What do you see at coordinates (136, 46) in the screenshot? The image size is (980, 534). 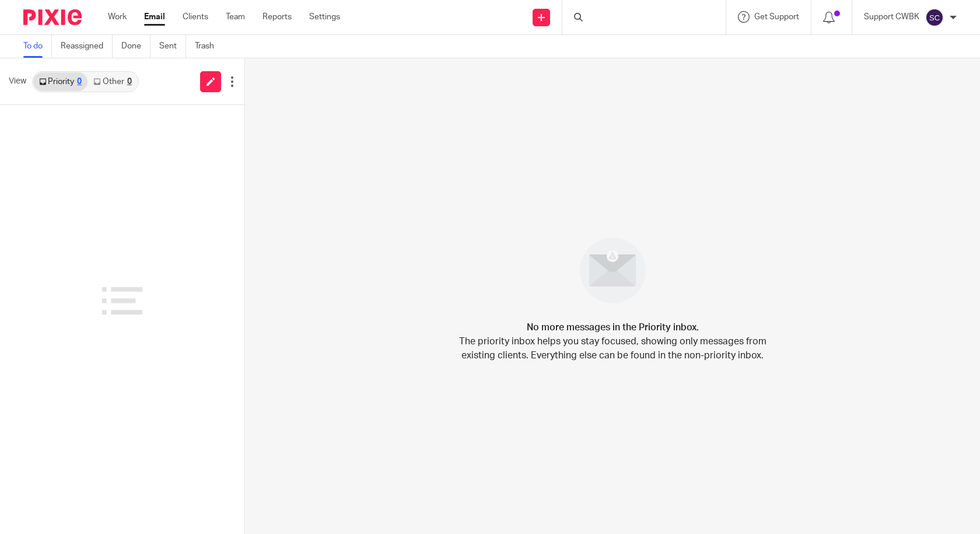 I see `a: Done` at bounding box center [136, 46].